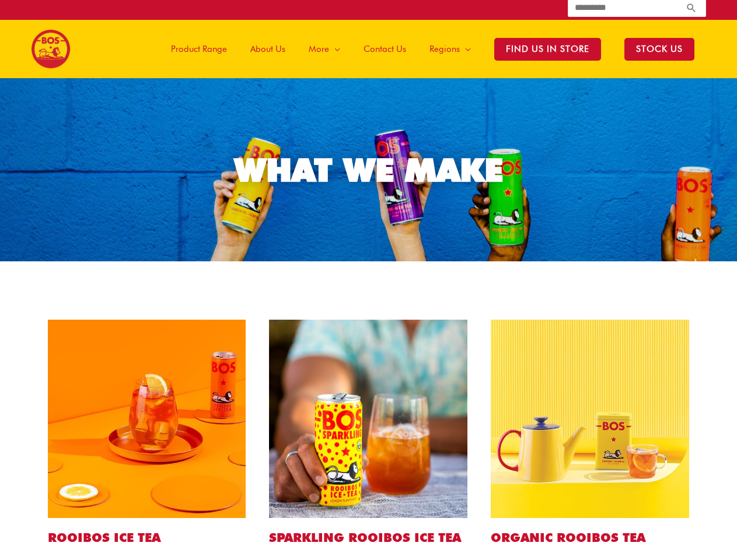 Image resolution: width=737 pixels, height=560 pixels. What do you see at coordinates (199, 49) in the screenshot?
I see `span: Product Range` at bounding box center [199, 49].